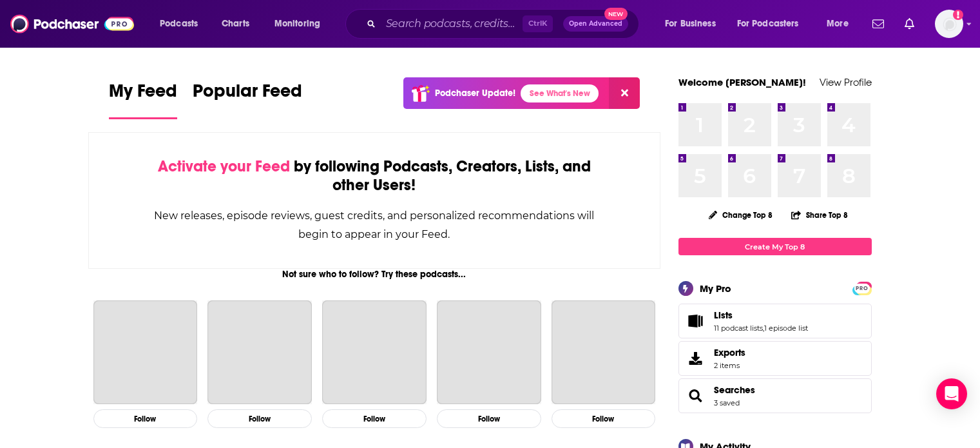 Image resolution: width=980 pixels, height=448 pixels. What do you see at coordinates (374, 176) in the screenshot?
I see `div: by following Podcasts, Creators, Lists, and other Users!` at bounding box center [374, 176].